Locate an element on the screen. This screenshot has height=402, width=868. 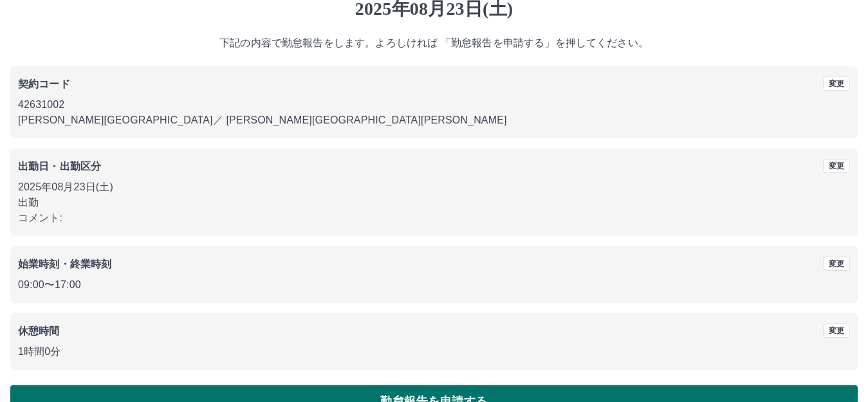
p: 出勤 is located at coordinates (433, 203).